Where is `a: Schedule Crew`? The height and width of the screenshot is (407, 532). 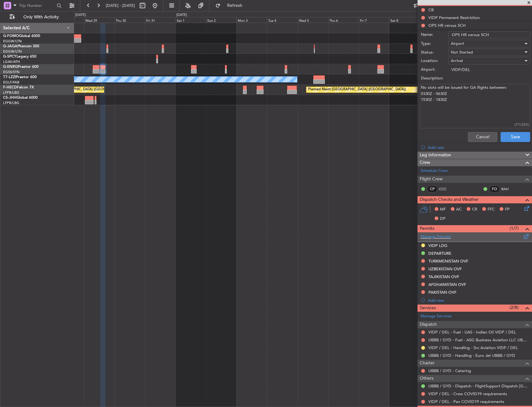
a: Schedule Crew is located at coordinates (434, 171).